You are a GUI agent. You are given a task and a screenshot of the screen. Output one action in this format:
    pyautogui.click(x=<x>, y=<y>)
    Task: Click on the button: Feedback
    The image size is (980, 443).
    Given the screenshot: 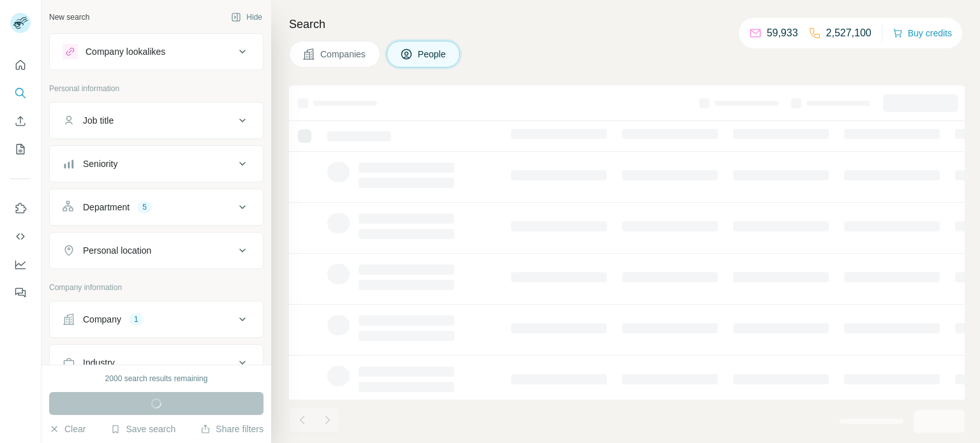 What is the action you would take?
    pyautogui.click(x=20, y=293)
    